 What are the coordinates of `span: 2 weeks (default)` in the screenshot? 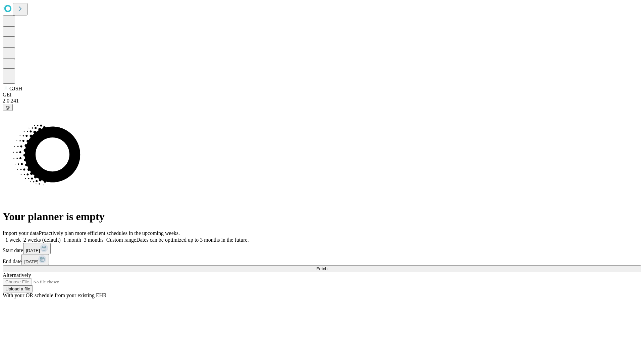 It's located at (42, 239).